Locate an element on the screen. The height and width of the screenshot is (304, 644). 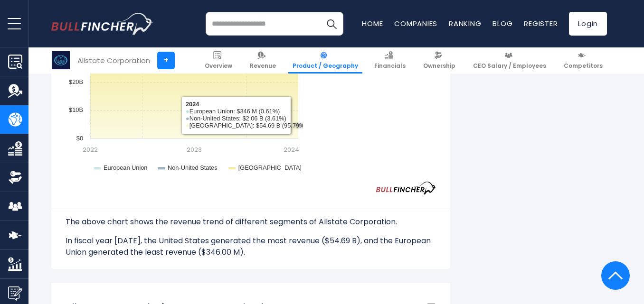
text: European Union is located at coordinates (125, 167).